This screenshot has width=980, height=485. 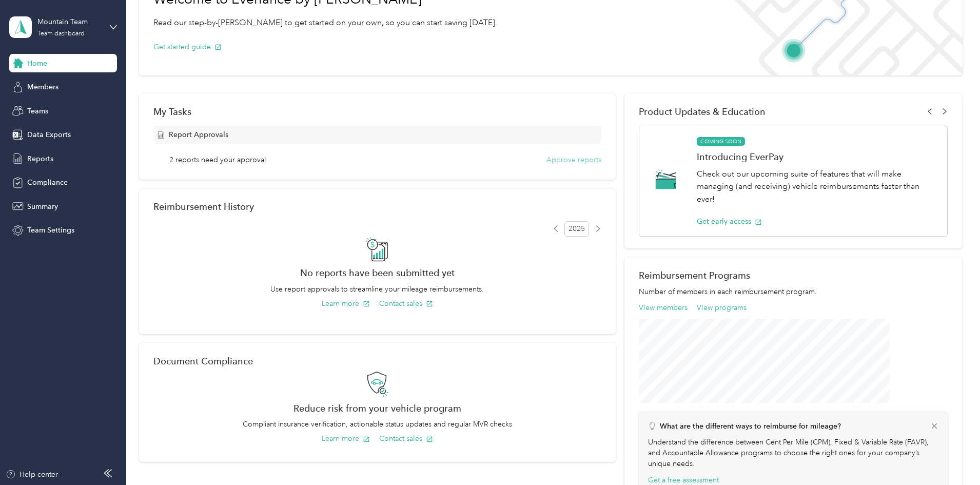 What do you see at coordinates (218, 160) in the screenshot?
I see `span: 2 reports need your approval` at bounding box center [218, 160].